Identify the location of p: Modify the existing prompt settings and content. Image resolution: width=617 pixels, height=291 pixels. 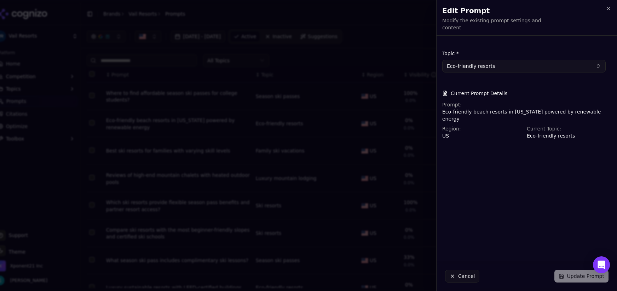
(499, 24).